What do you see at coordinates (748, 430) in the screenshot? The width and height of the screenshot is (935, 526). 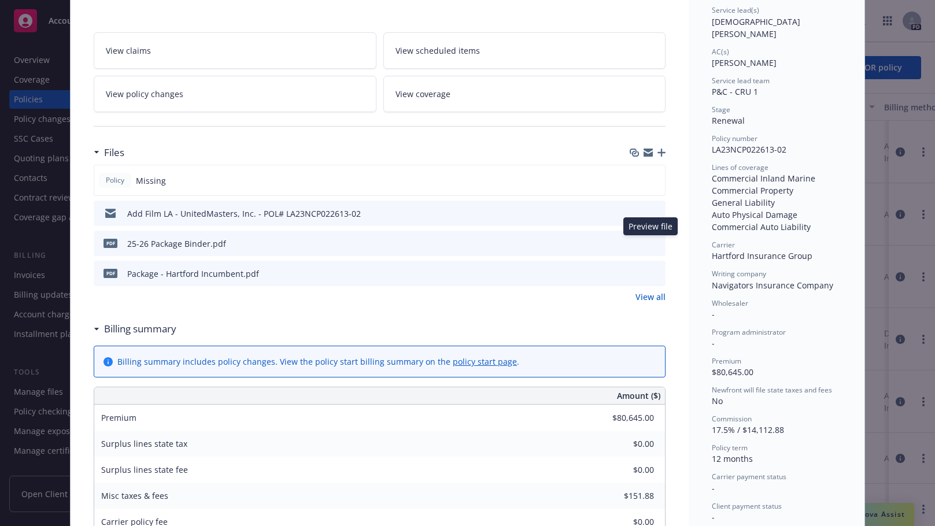 I see `span: 17.5% / $14,112.88` at bounding box center [748, 430].